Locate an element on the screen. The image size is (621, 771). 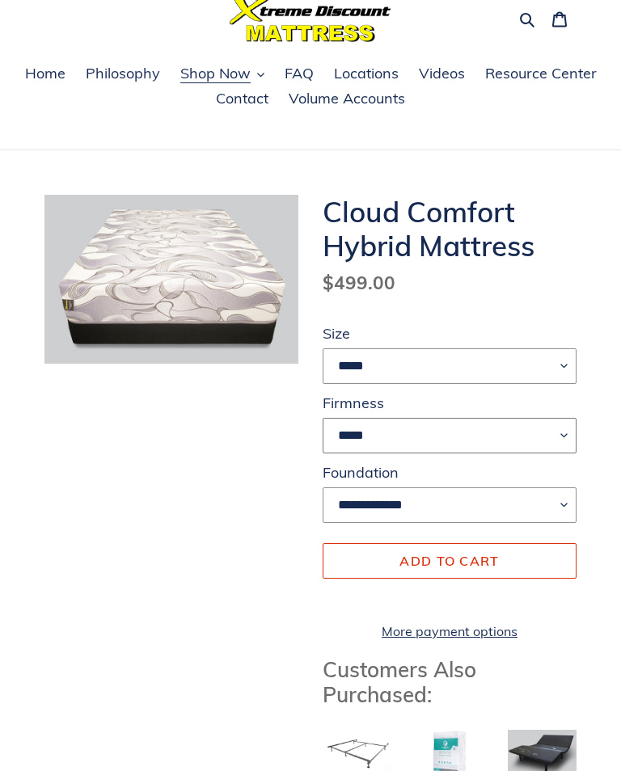
a: Philosophy is located at coordinates (123, 75).